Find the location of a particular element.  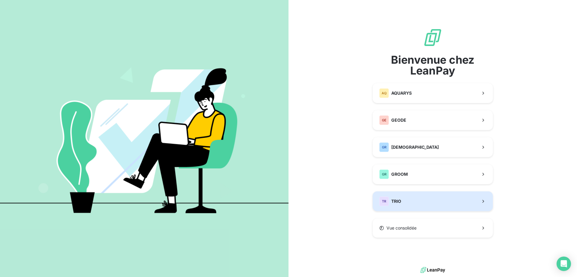

span: Vue consolidée is located at coordinates (401, 228).